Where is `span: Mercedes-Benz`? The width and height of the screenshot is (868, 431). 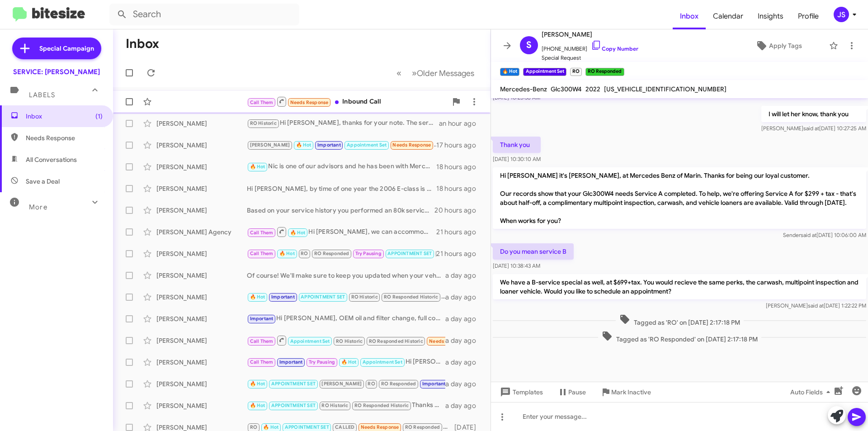 span: Mercedes-Benz is located at coordinates (524, 89).